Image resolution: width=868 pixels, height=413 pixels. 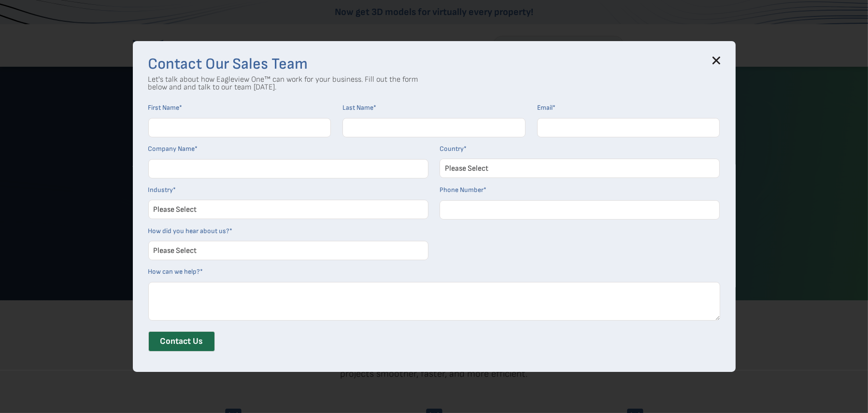 What do you see at coordinates (189, 231) in the screenshot?
I see `span: How did you hear about us?` at bounding box center [189, 231].